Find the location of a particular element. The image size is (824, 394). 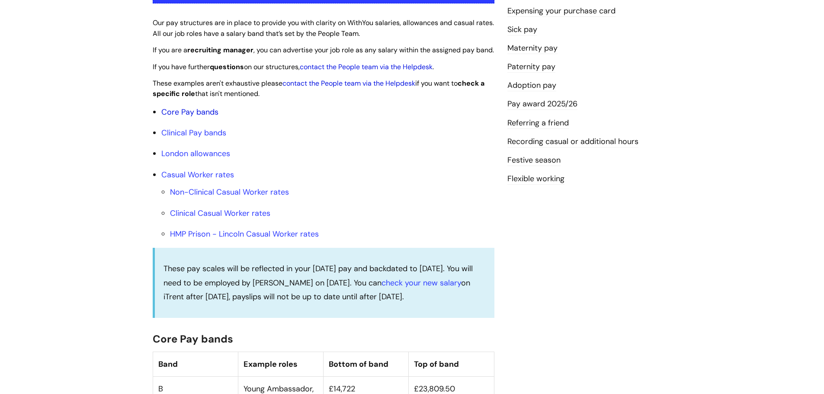

th: Example roles is located at coordinates (280, 364).